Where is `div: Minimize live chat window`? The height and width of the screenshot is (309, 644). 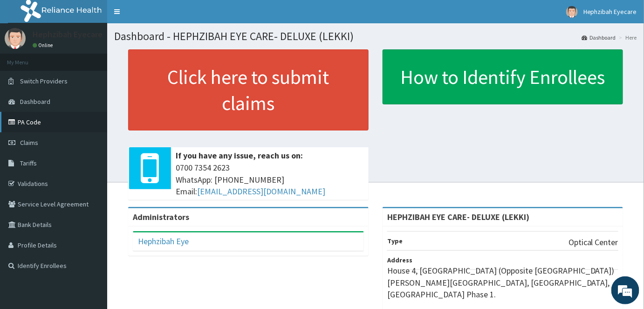 div: Minimize live chat window is located at coordinates (164, 16).